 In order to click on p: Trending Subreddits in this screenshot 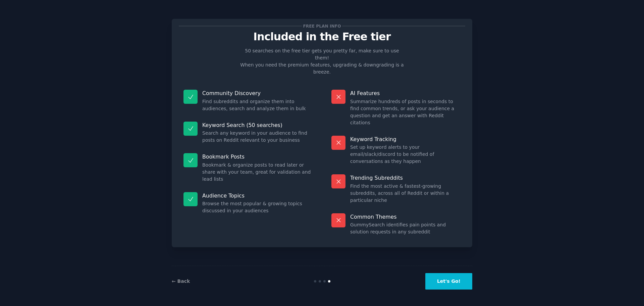, I will do `click(405, 177)`.